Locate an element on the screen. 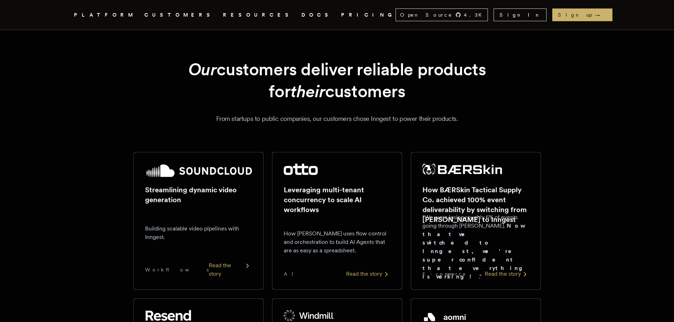 Image resolution: width=674 pixels, height=322 pixels. p: From startups to public companies, our customers chose Inngest to power their products. is located at coordinates (337, 119).